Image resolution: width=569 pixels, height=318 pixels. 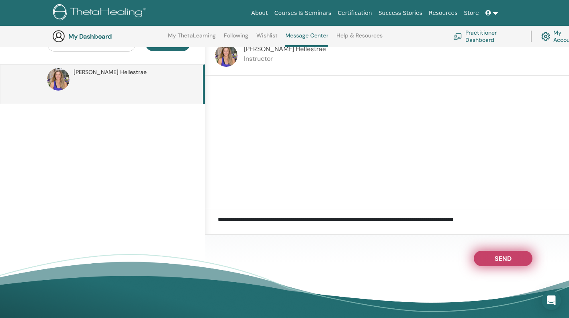 What do you see at coordinates (444, 13) in the screenshot?
I see `a: Resources` at bounding box center [444, 13].